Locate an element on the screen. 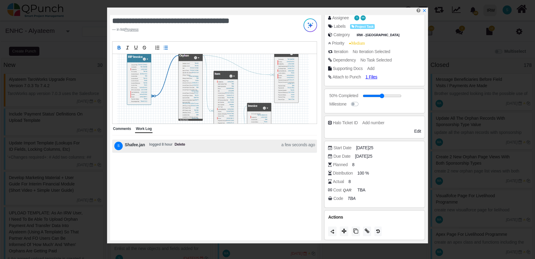 The height and width of the screenshot is (259, 535). span: a few seconds ago is located at coordinates (298, 146).